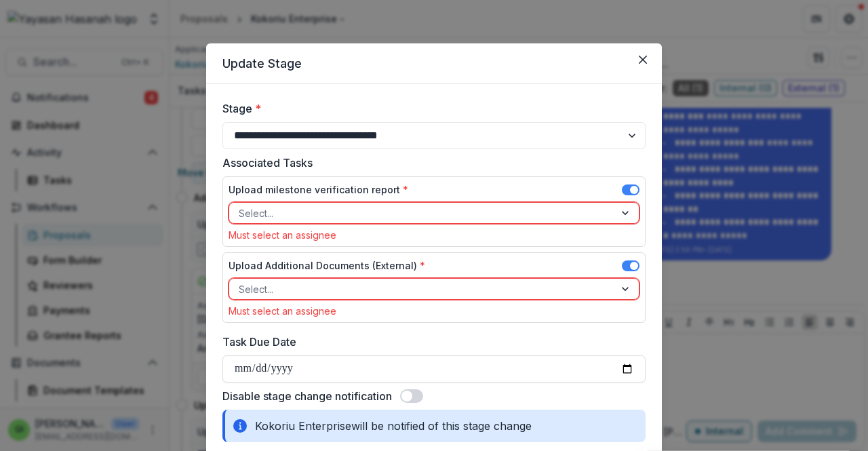 This screenshot has width=868, height=451. Describe the element at coordinates (434, 64) in the screenshot. I see `header: Update Stage` at that location.